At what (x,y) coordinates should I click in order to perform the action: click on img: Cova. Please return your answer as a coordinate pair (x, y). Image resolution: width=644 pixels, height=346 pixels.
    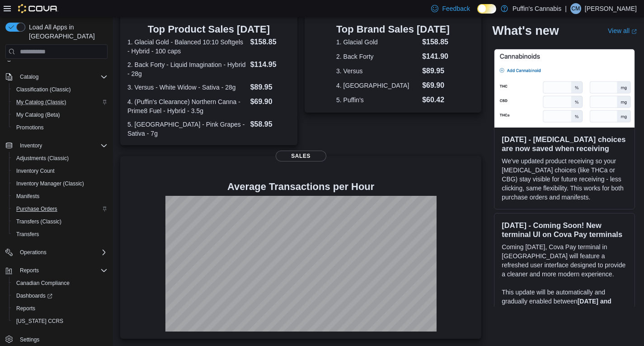
    Looking at the image, I should click on (38, 8).